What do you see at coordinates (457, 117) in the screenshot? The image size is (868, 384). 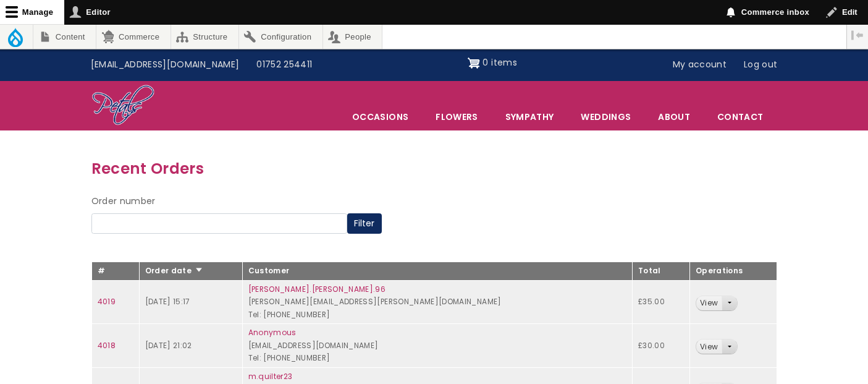 I see `a: Flowers` at bounding box center [457, 117].